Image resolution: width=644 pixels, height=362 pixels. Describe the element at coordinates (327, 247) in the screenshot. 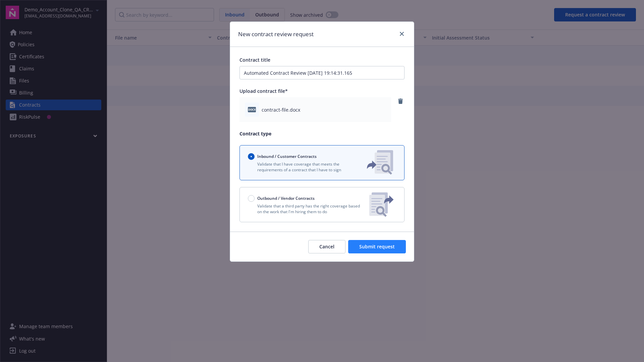

I see `button: Cancel` at that location.